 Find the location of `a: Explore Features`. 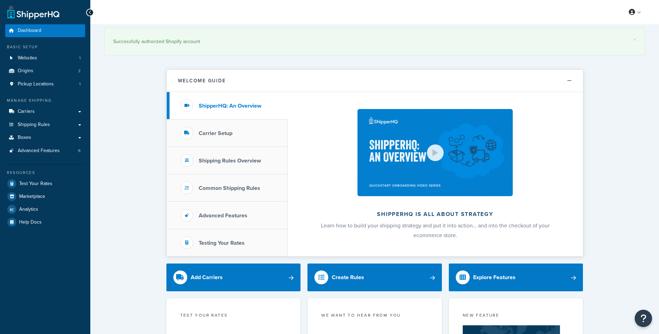

a: Explore Features is located at coordinates (516, 277).